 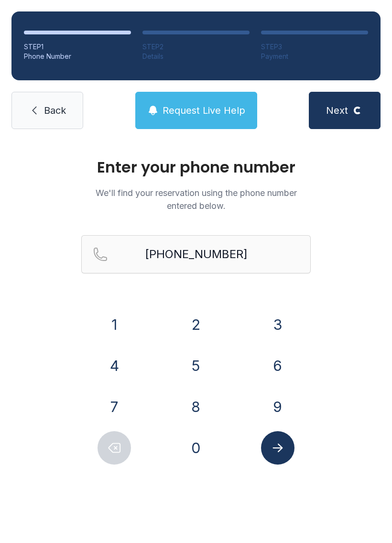 What do you see at coordinates (314, 47) in the screenshot?
I see `div: STEP 3` at bounding box center [314, 47].